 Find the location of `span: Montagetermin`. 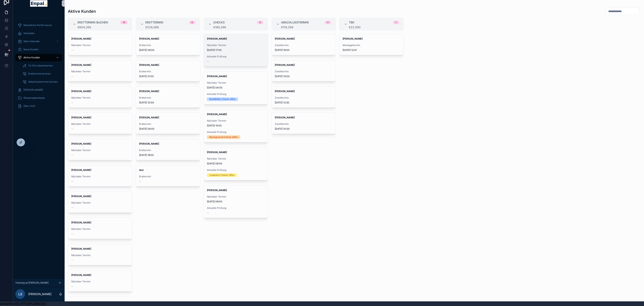

span: Montagetermin is located at coordinates (372, 45).